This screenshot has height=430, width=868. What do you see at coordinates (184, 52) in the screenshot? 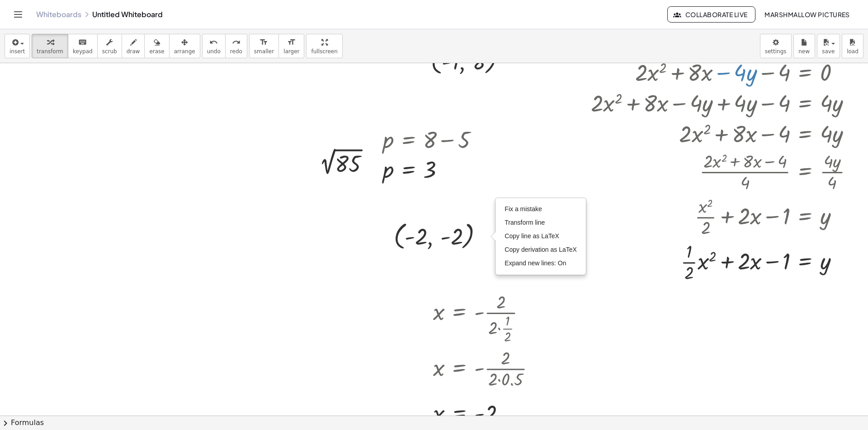
I see `span: arrange` at bounding box center [184, 52].